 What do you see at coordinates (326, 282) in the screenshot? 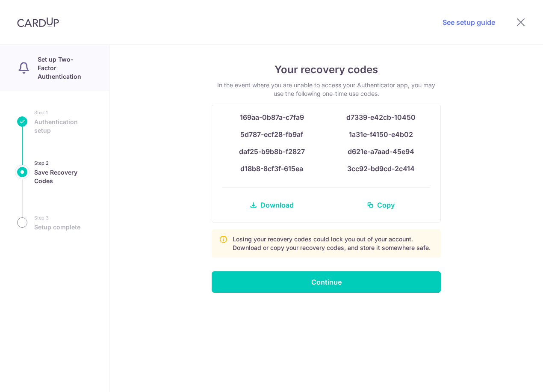
I see `input: Continue` at bounding box center [326, 282].